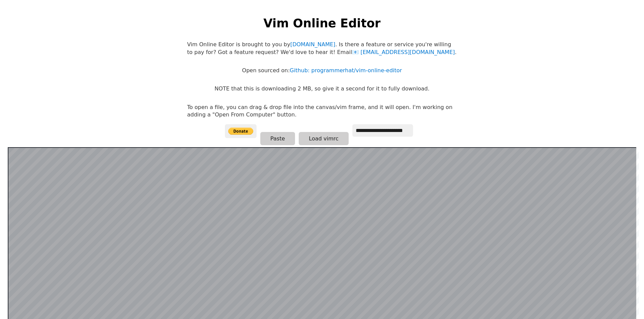 This screenshot has height=319, width=644. I want to click on h1: Vim Online Editor, so click(321, 23).